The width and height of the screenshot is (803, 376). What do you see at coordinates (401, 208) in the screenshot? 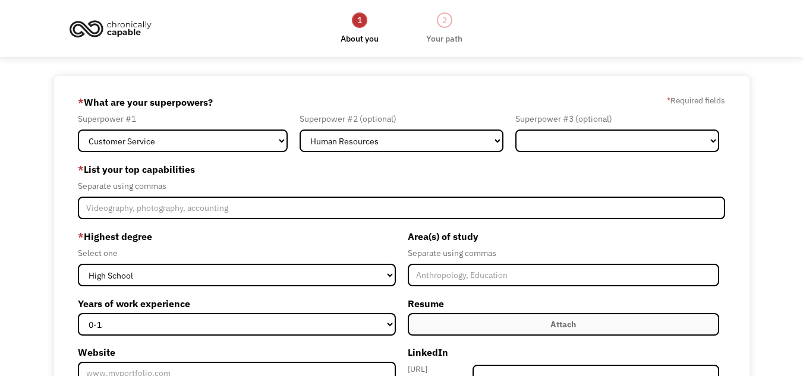
I see `input: Videography, photography, accounting` at bounding box center [401, 208].